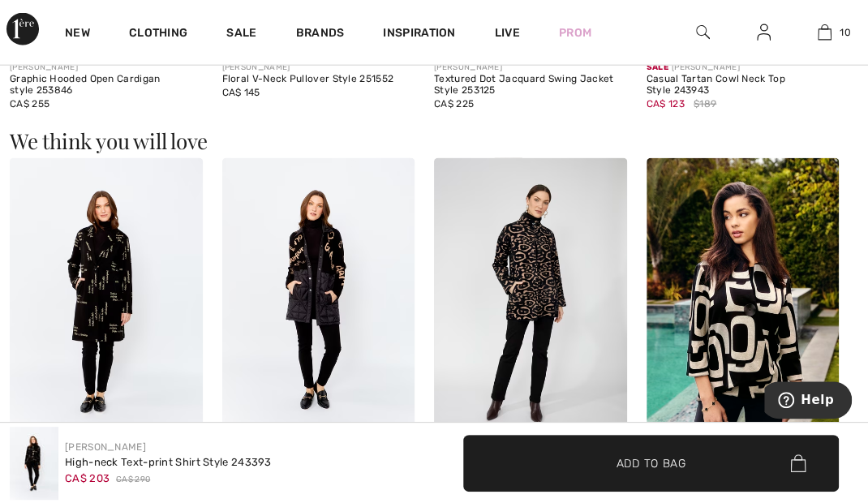 Image resolution: width=868 pixels, height=503 pixels. Describe the element at coordinates (34, 463) in the screenshot. I see `img: High-Neck Text-Print Shirt Style 243393` at that location.